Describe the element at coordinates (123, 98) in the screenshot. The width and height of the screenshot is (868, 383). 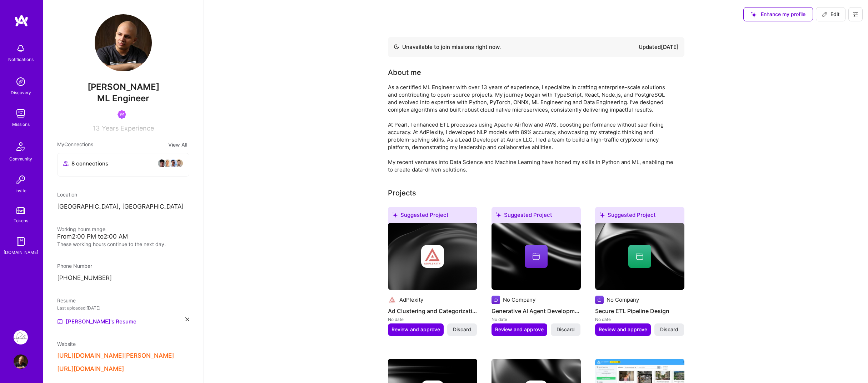
I see `span: ML Engineer` at that location.